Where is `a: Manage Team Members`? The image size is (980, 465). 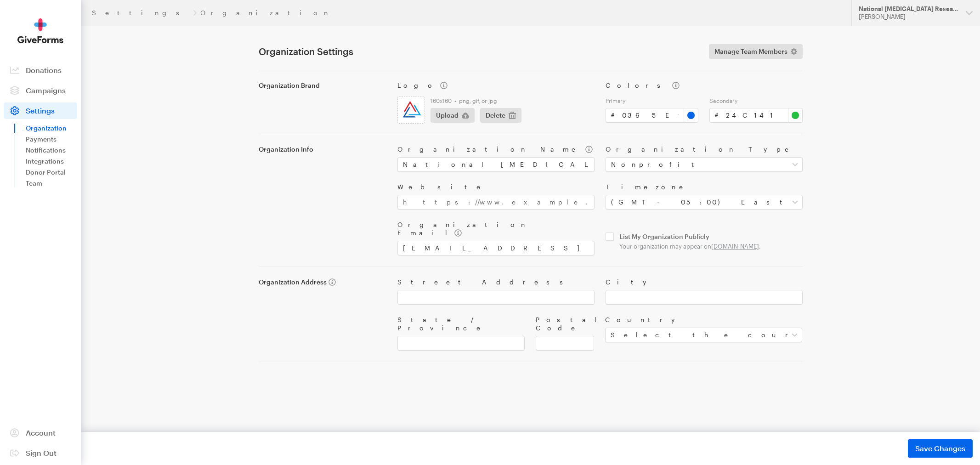 a: Manage Team Members is located at coordinates (756, 51).